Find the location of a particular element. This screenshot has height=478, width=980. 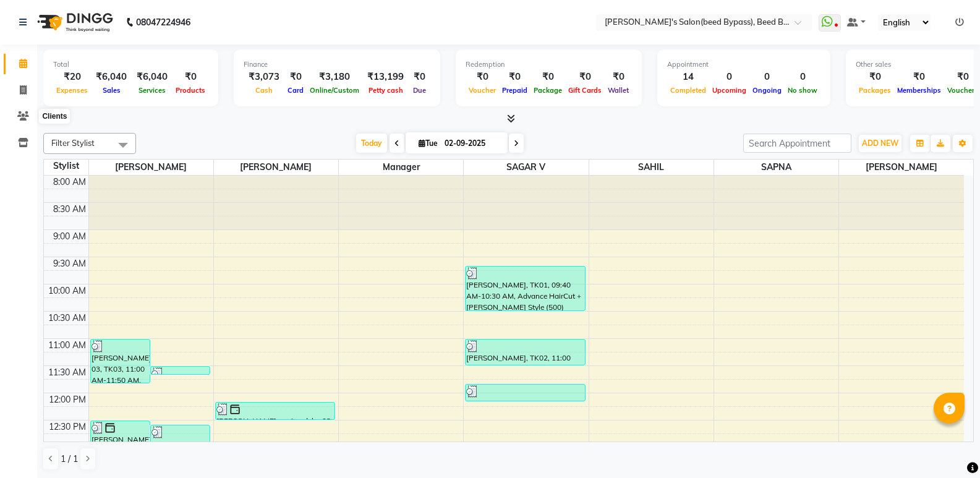

div: 11:00 AM is located at coordinates (67, 345).